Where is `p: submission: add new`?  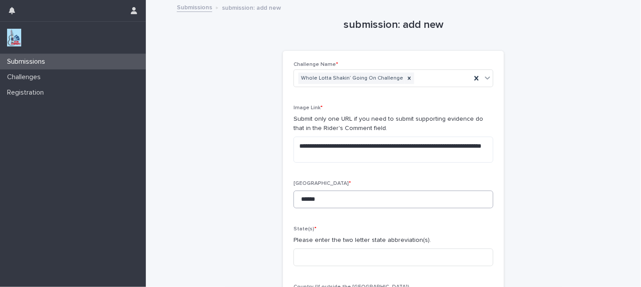 p: submission: add new is located at coordinates (251, 7).